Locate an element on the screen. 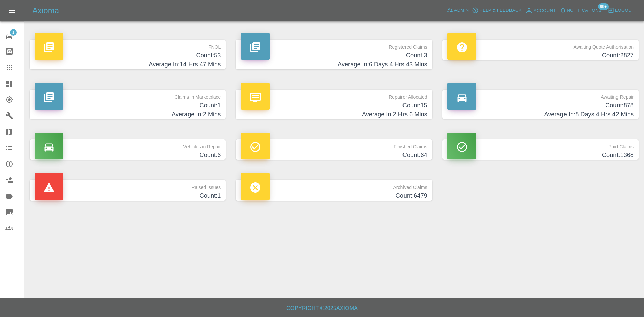 Image resolution: width=644 pixels, height=317 pixels. h4: Count: 53 is located at coordinates (128, 56).